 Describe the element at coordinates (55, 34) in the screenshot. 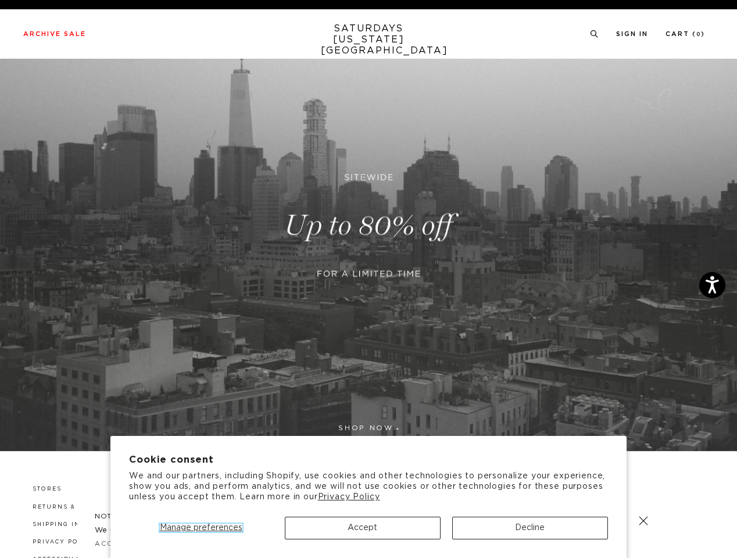

I see `a: Archive Sale` at that location.